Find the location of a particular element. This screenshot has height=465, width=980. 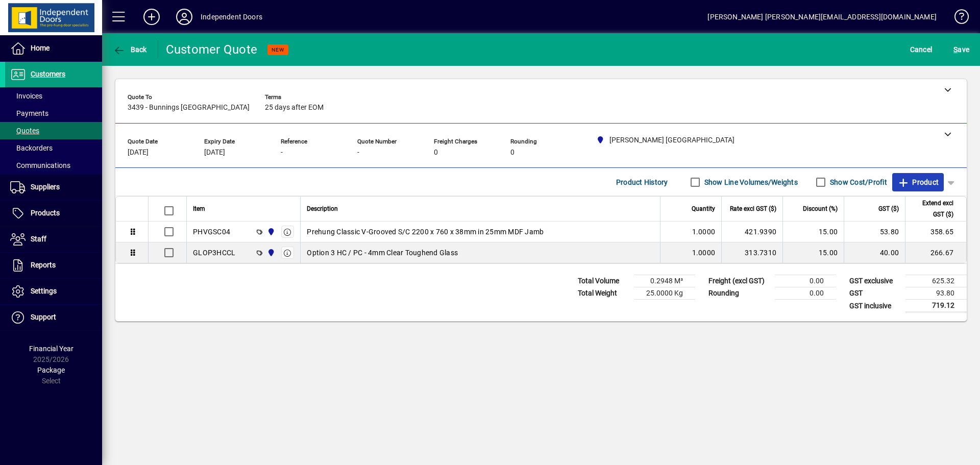

a: Knowledge Base is located at coordinates (957, 18).